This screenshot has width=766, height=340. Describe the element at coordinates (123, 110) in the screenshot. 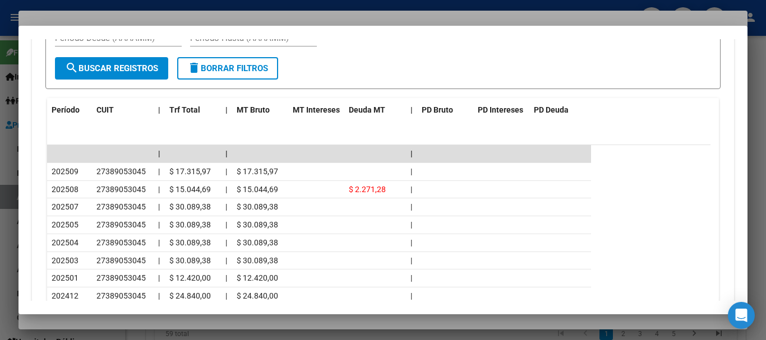

I see `datatable-header-cell: CUIT` at that location.